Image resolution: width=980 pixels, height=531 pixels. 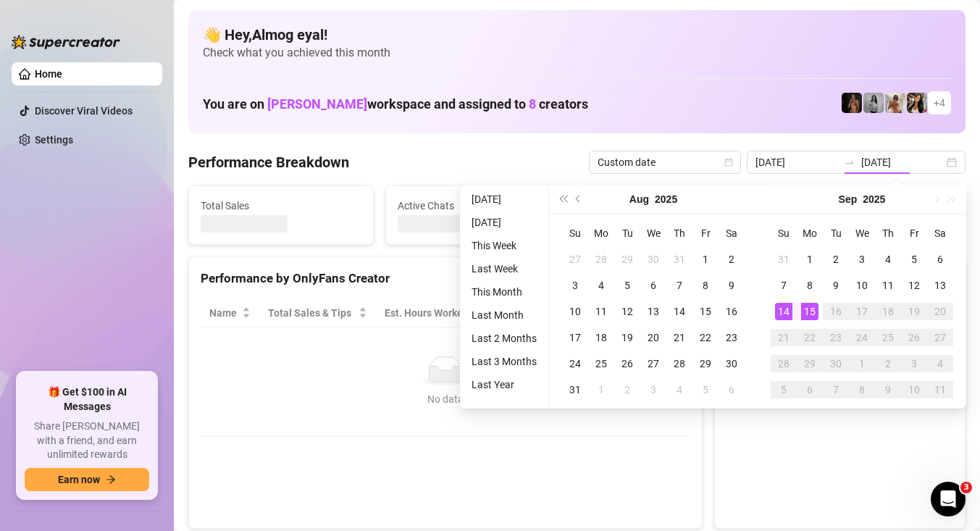 I want to click on img: logo-BBDzfeDw.svg, so click(x=66, y=42).